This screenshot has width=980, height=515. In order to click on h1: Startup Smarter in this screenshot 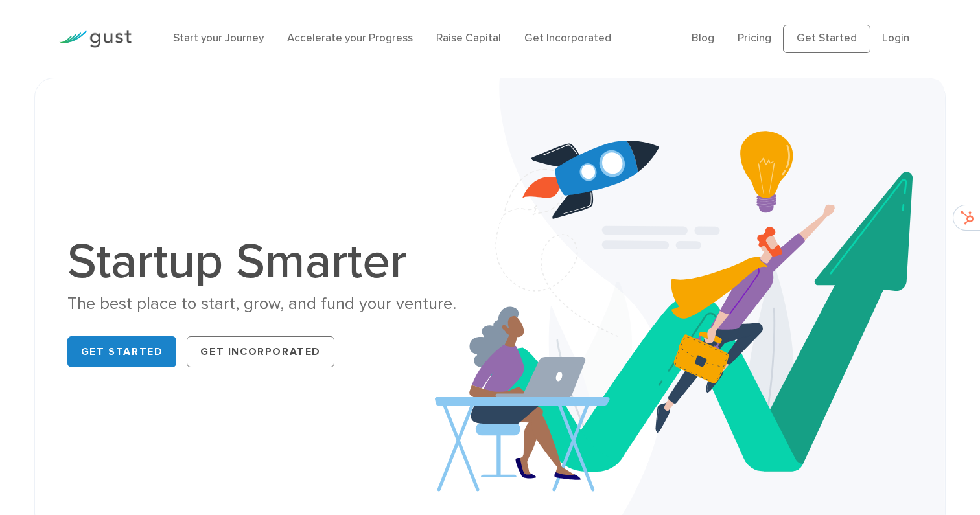, I will do `click(274, 261)`.